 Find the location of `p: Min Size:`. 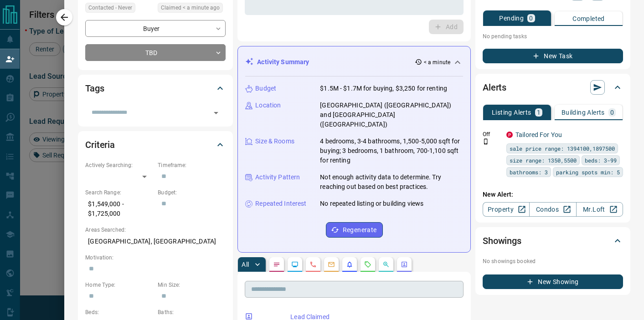

p: Min Size: is located at coordinates (191, 285).